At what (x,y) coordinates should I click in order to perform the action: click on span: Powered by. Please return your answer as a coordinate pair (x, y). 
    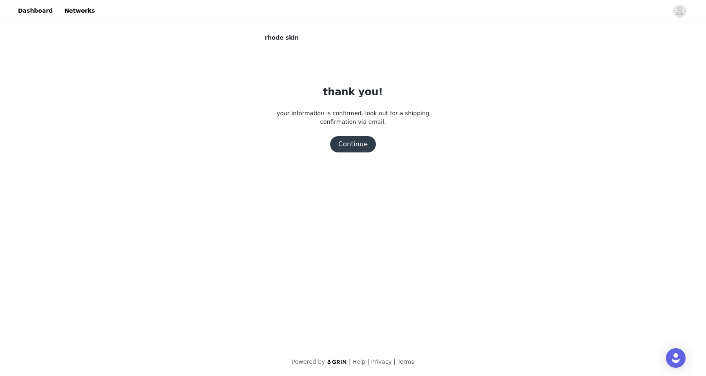
    Looking at the image, I should click on (308, 361).